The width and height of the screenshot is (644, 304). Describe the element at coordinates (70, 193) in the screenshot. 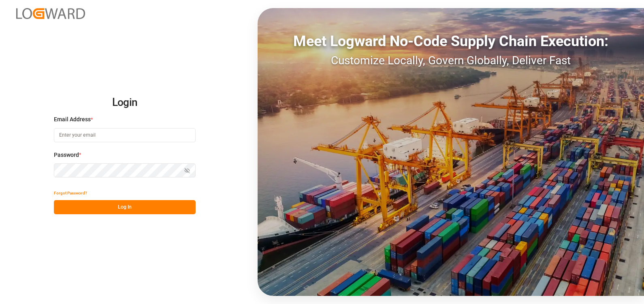

I see `button: Forgot Password?` at that location.